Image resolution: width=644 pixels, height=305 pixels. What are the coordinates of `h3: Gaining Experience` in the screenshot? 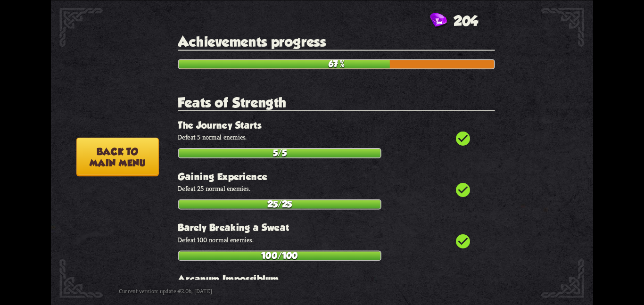 It's located at (336, 176).